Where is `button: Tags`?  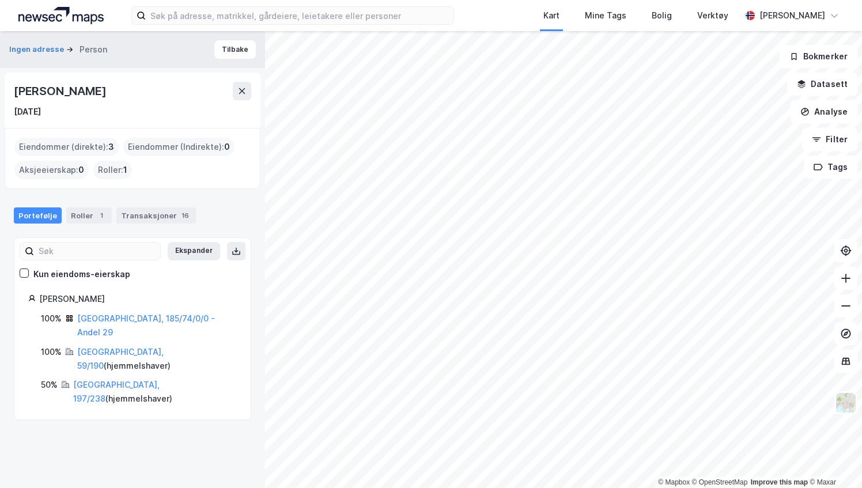
button: Tags is located at coordinates (831, 167).